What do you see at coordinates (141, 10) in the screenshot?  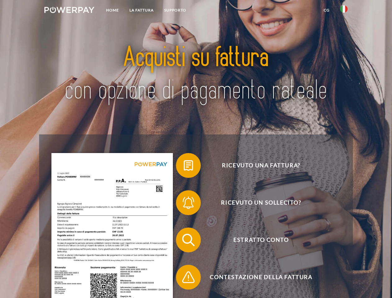 I see `a: LA FATTURA` at bounding box center [141, 10].